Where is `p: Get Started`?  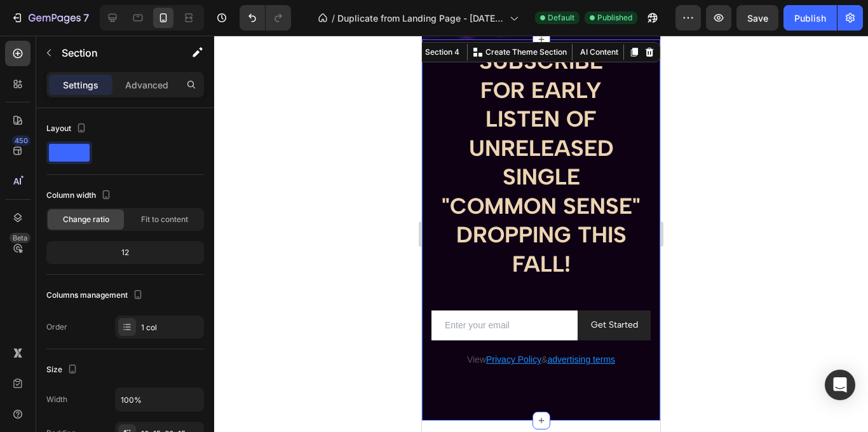 p: Get Started is located at coordinates (193, 290).